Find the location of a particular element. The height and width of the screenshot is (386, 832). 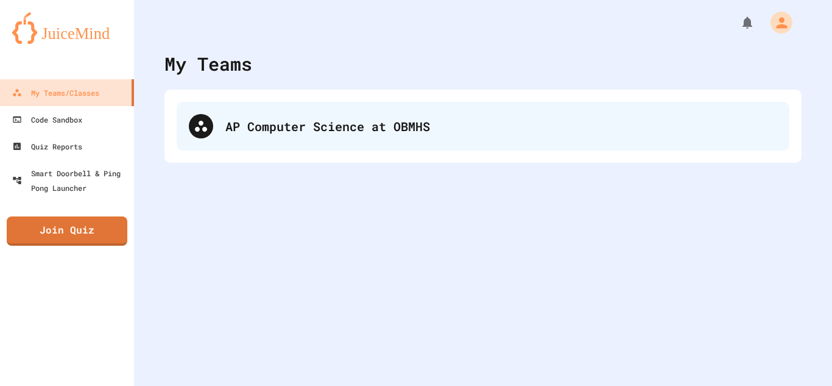

div: My Teams is located at coordinates (208, 63).